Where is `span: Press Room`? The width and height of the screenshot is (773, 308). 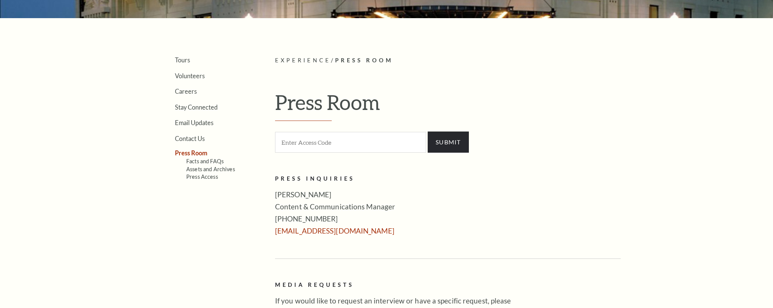
span: Press Room is located at coordinates (364, 60).